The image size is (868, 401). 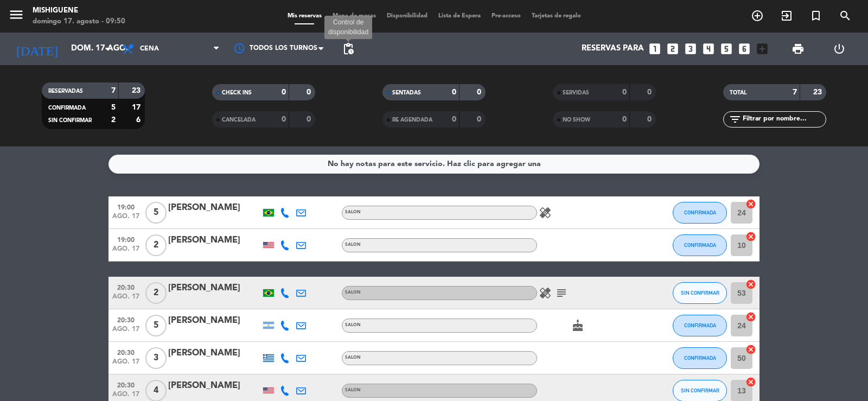 I want to click on i: looks_4, so click(x=709, y=49).